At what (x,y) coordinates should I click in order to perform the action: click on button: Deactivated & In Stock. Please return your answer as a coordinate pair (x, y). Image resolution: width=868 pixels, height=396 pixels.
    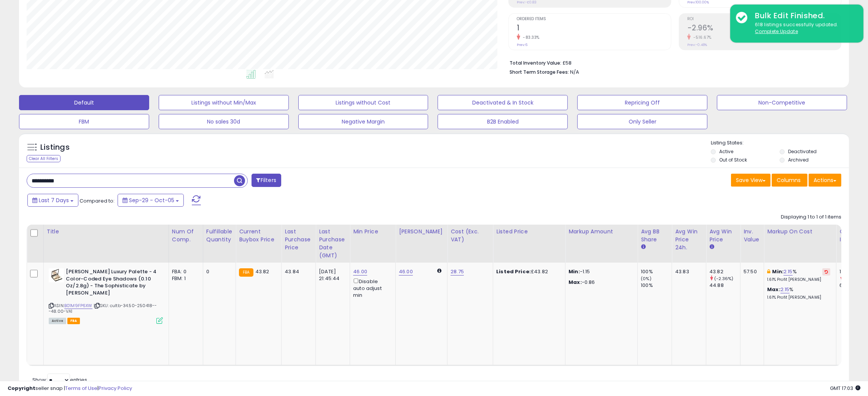
    Looking at the image, I should click on (503, 102).